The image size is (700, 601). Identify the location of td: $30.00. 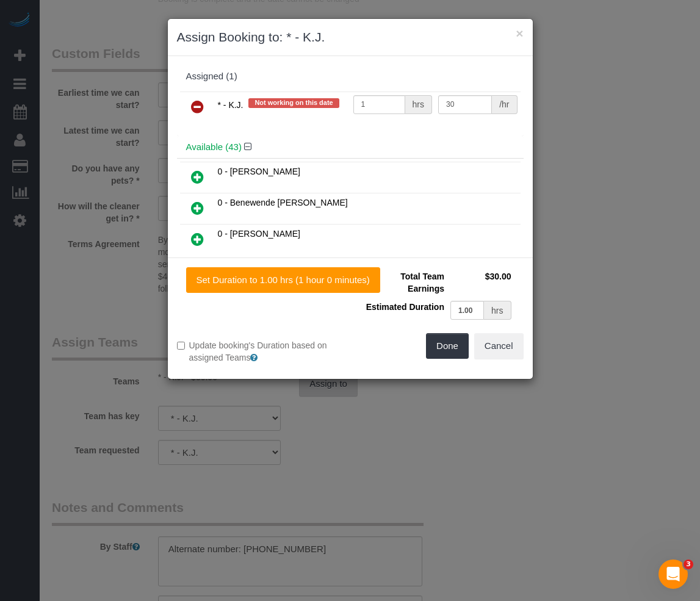
(481, 282).